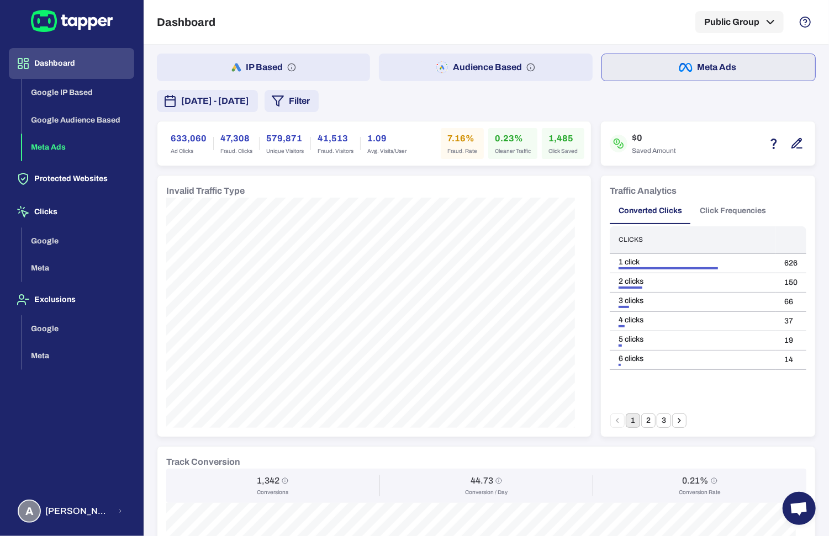 The height and width of the screenshot is (536, 829). I want to click on div: 1 click, so click(692, 262).